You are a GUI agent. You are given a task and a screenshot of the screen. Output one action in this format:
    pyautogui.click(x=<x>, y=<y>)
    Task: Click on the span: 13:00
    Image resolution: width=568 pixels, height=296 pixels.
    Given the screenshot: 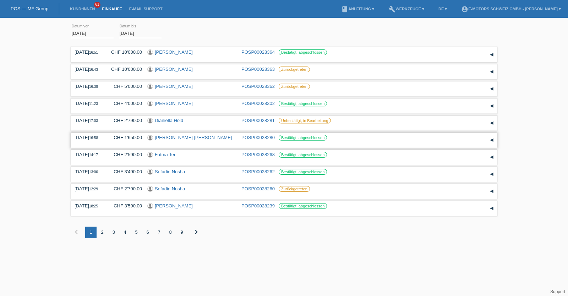 What is the action you would take?
    pyautogui.click(x=93, y=172)
    